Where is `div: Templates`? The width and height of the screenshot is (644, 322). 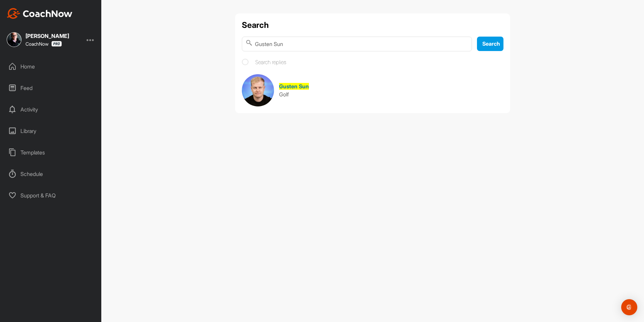 div: Templates is located at coordinates (51, 153).